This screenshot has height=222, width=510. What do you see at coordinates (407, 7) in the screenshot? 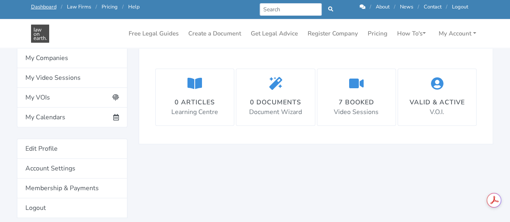
I see `a: News` at bounding box center [407, 7].